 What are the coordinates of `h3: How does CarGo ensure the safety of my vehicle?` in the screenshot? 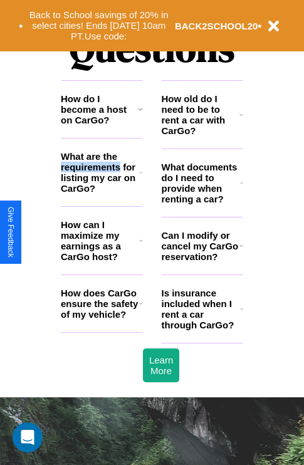 It's located at (100, 303).